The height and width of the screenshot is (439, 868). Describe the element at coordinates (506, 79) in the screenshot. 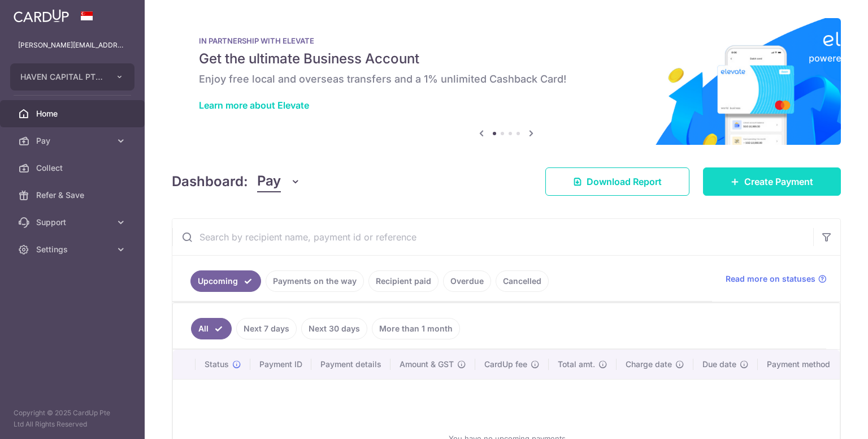

I see `h6: Enjoy free local and overseas transfers and a 1% unlimited Cashback Card!` at that location.